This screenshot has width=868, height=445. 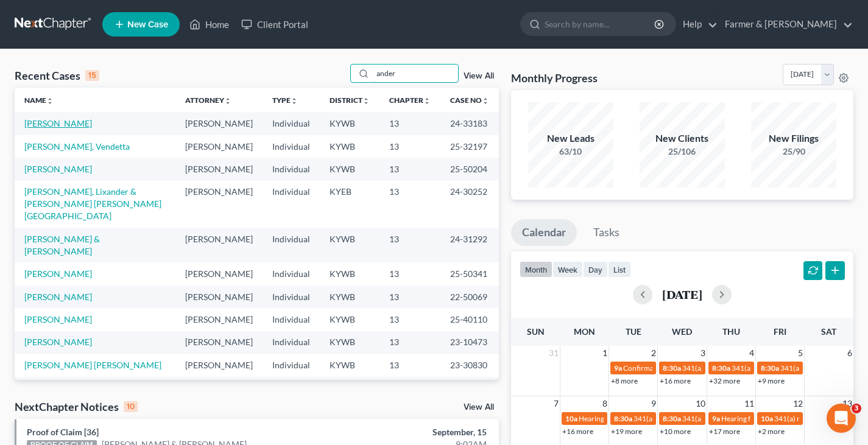 What do you see at coordinates (469, 169) in the screenshot?
I see `td: 25-50204` at bounding box center [469, 169].